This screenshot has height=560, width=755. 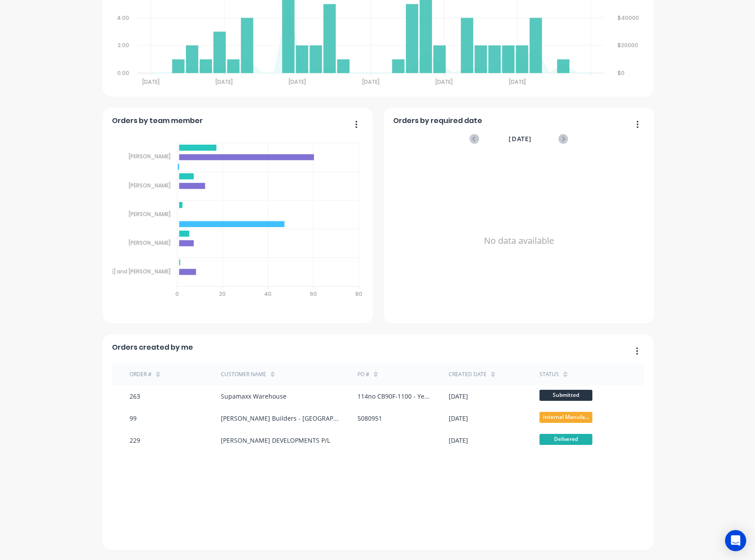 I want to click on div: 114no CB90F-1100 - Yellow, so click(x=394, y=396).